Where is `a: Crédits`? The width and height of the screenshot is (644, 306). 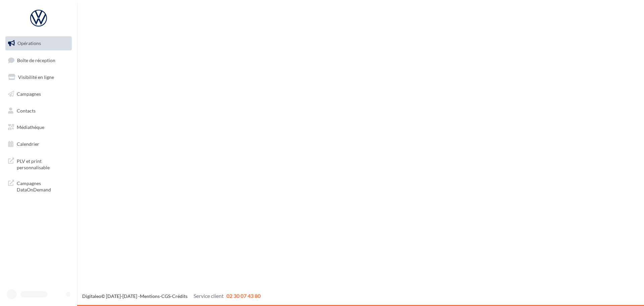
a: Crédits is located at coordinates (179, 296).